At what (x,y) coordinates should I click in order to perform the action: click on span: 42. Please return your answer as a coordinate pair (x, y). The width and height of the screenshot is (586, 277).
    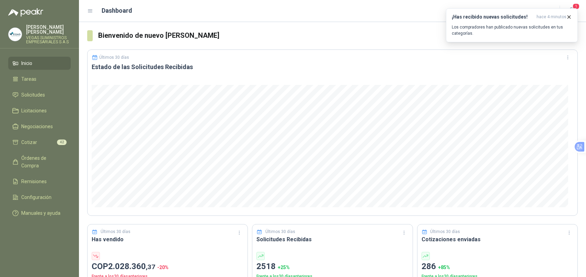
    Looking at the image, I should click on (62, 142).